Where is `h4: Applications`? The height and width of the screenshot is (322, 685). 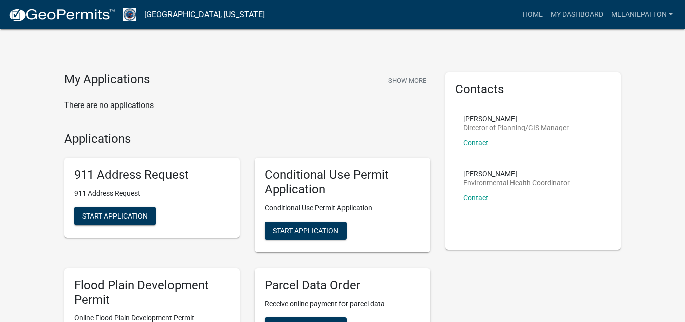 h4: Applications is located at coordinates (247, 138).